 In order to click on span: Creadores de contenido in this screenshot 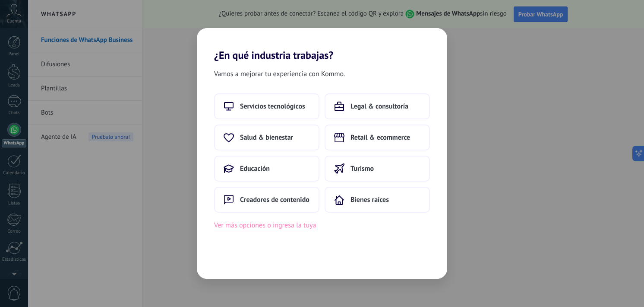, I will do `click(274, 200)`.